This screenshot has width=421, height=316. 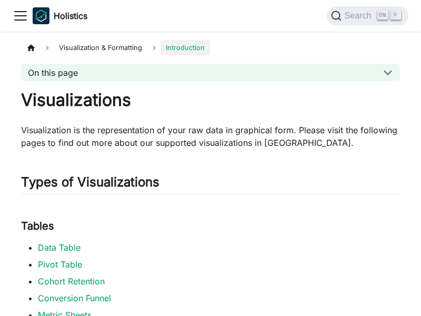 I want to click on img: Holistics, so click(x=41, y=16).